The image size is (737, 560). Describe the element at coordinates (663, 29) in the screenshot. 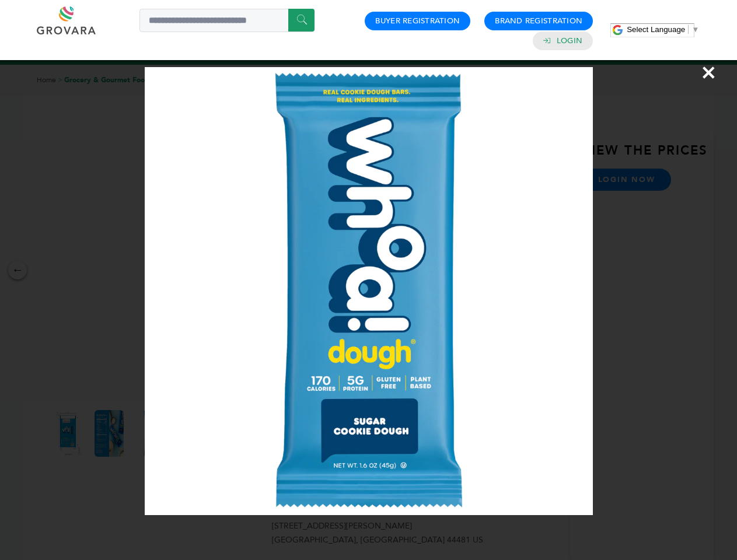

I see `a: Select Language​` at that location.